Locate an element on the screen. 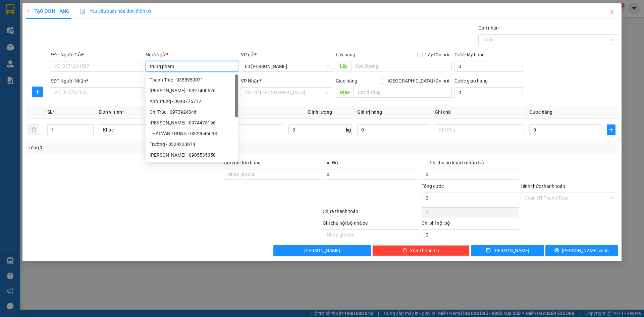  div: Trường - 0329220074 is located at coordinates (191, 144).